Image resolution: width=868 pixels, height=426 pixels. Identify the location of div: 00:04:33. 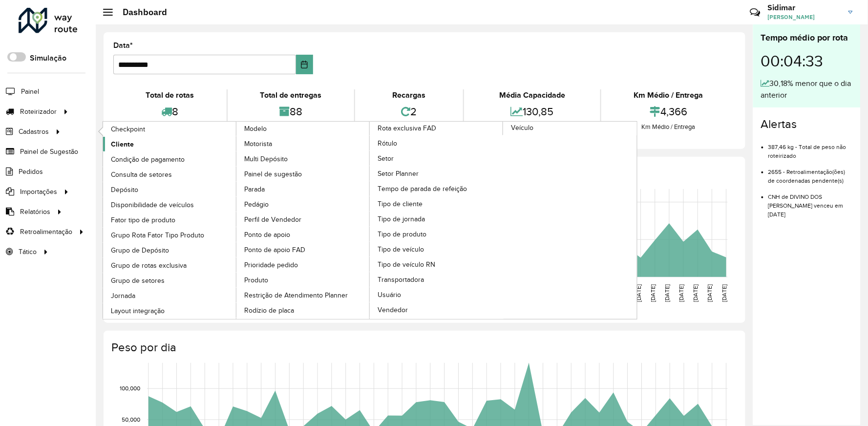
(807, 61).